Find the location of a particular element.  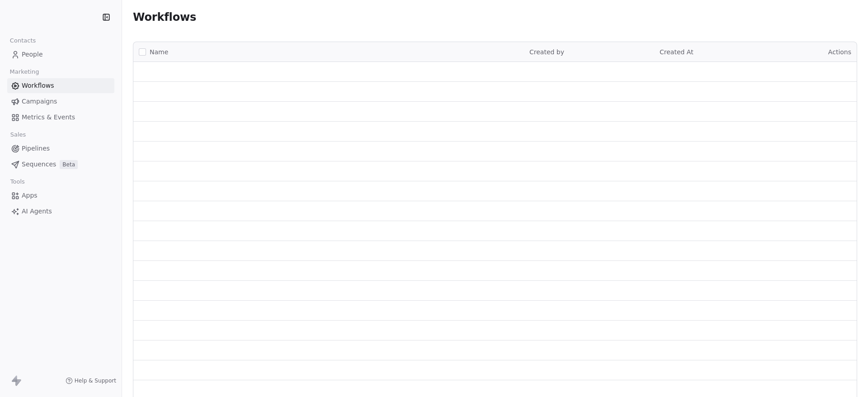

a: AI Agents is located at coordinates (61, 211).